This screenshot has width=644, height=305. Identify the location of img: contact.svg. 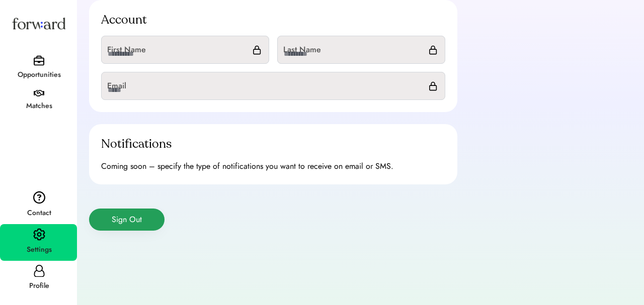
(39, 198).